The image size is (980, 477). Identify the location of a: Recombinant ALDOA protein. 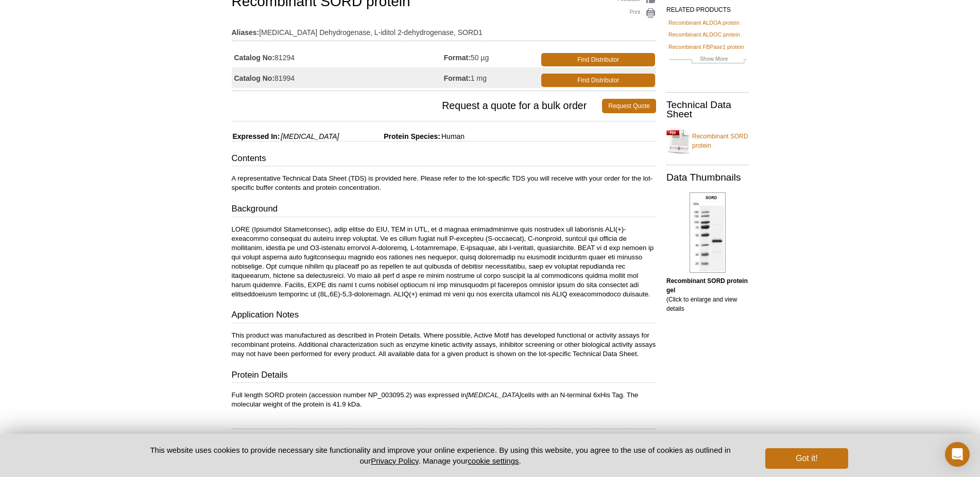
(704, 23).